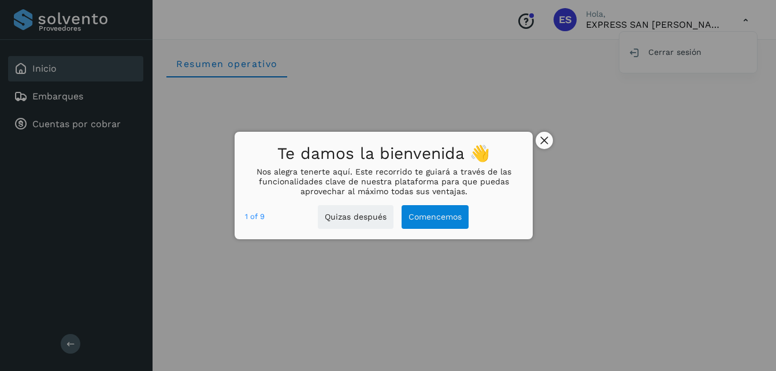 The height and width of the screenshot is (371, 776). I want to click on button: Comencemos, so click(435, 217).